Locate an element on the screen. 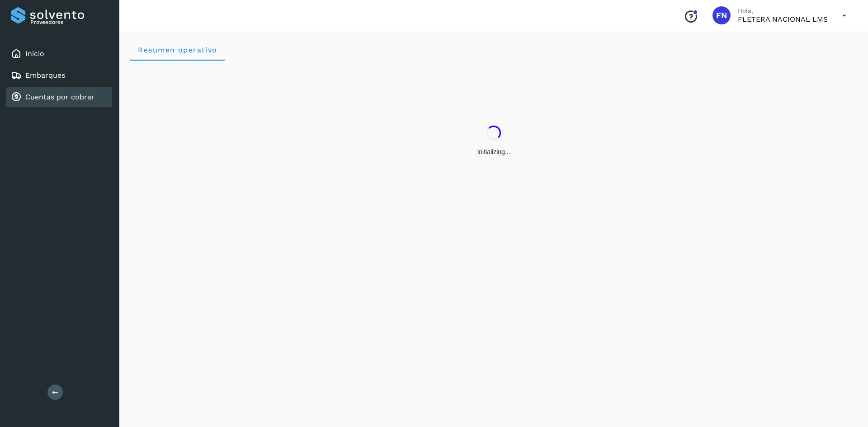 The height and width of the screenshot is (427, 868). a: Cuentas por cobrar is located at coordinates (60, 97).